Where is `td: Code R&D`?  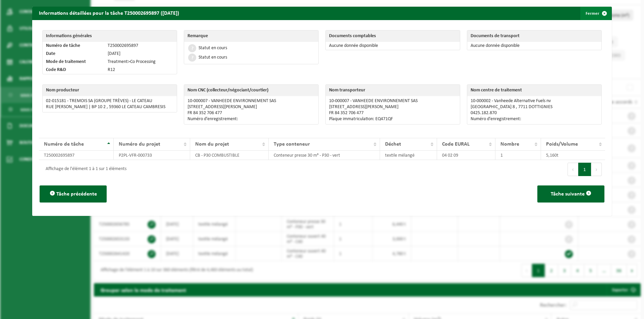 td: Code R&D is located at coordinates (74, 70).